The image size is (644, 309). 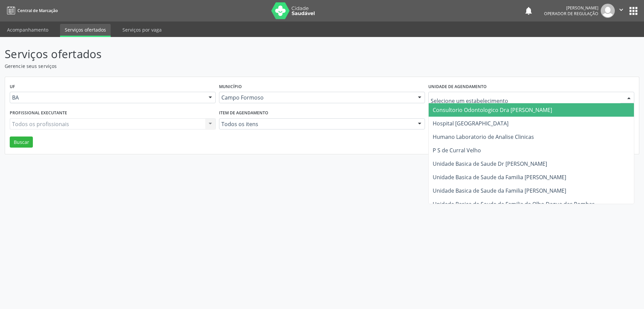 What do you see at coordinates (526, 101) in the screenshot?
I see `input: Selecione um estabelecimento` at bounding box center [526, 101].